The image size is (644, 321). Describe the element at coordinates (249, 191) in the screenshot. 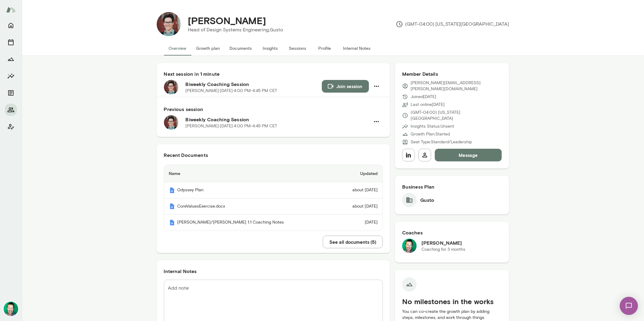

I see `th: Odyssey Plan` at that location.